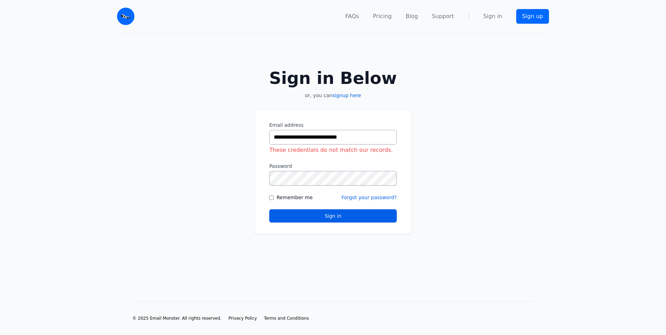 The height and width of the screenshot is (335, 666). Describe the element at coordinates (286, 318) in the screenshot. I see `a: Terms and Conditions` at that location.